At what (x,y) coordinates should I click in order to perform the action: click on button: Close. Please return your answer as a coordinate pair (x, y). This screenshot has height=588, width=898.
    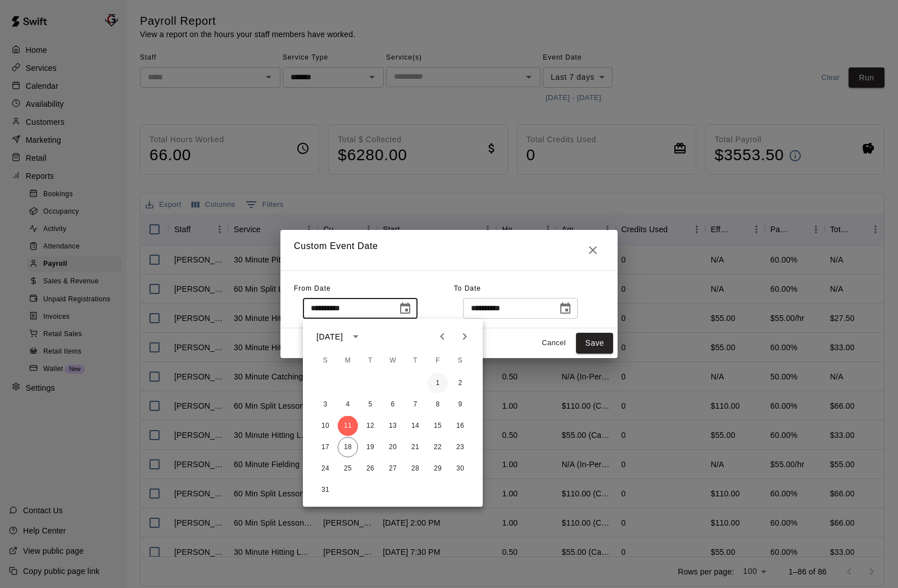
    Looking at the image, I should click on (593, 250).